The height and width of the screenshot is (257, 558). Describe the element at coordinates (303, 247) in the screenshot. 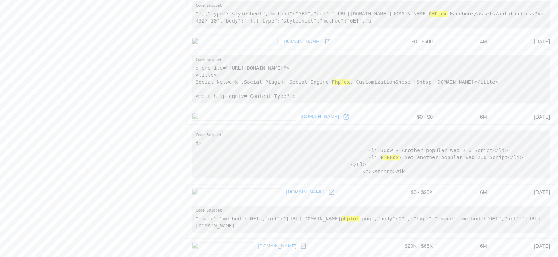

I see `a: Open turatars.com in new window` at that location.